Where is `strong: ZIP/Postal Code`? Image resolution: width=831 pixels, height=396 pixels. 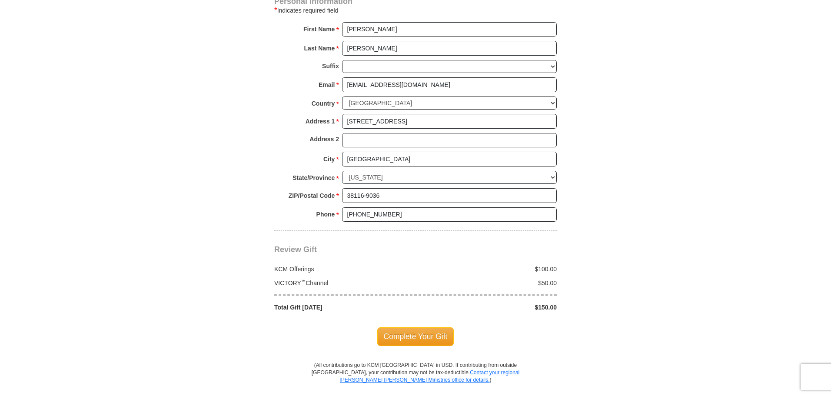 strong: ZIP/Postal Code is located at coordinates (312, 196).